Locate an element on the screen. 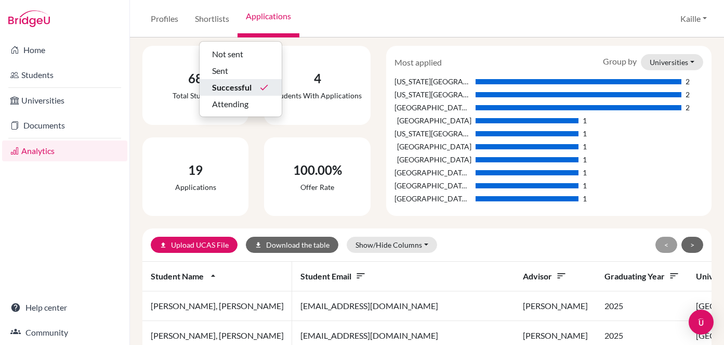 The width and height of the screenshot is (724, 345). div: Offer rate is located at coordinates (318, 187).